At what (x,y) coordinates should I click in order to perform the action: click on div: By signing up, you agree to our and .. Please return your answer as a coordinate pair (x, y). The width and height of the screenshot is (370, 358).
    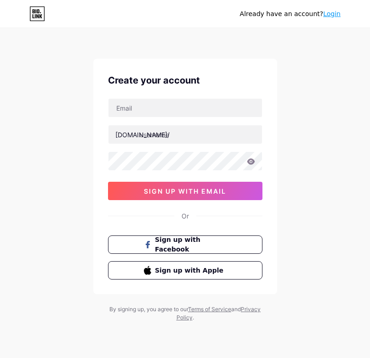
    Looking at the image, I should click on (185, 314).